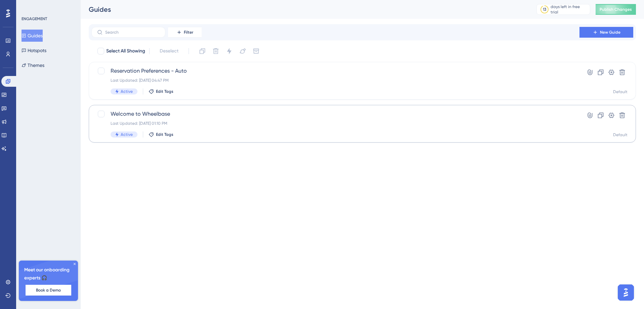 The width and height of the screenshot is (644, 309). Describe the element at coordinates (545, 9) in the screenshot. I see `div: 13` at that location.